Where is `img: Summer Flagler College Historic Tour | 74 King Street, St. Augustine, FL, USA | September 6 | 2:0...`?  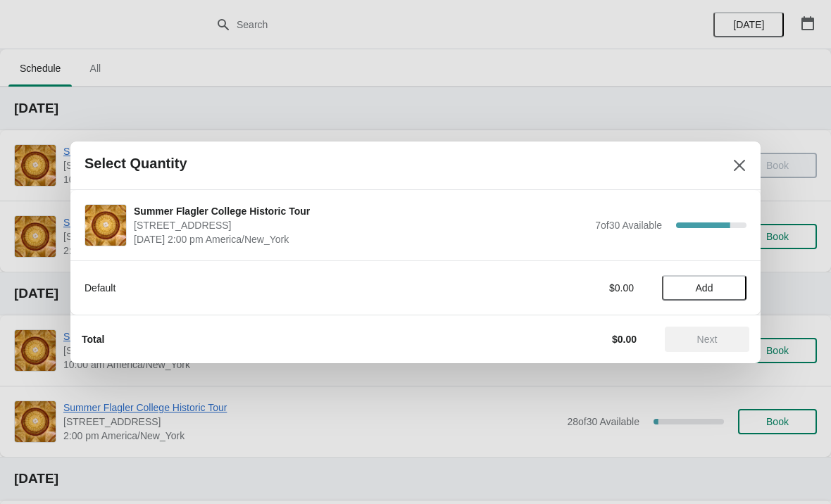
img: Summer Flagler College Historic Tour | 74 King Street, St. Augustine, FL, USA | September 6 | 2:0... is located at coordinates (105, 225).